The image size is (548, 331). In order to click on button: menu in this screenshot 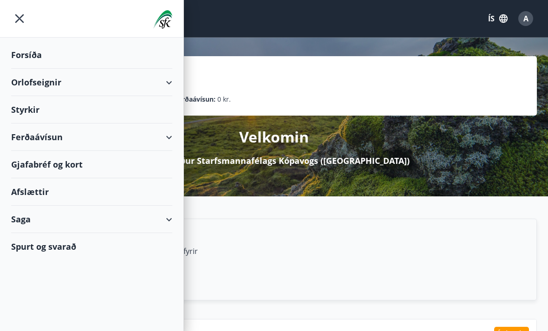, I will do `click(19, 19)`.